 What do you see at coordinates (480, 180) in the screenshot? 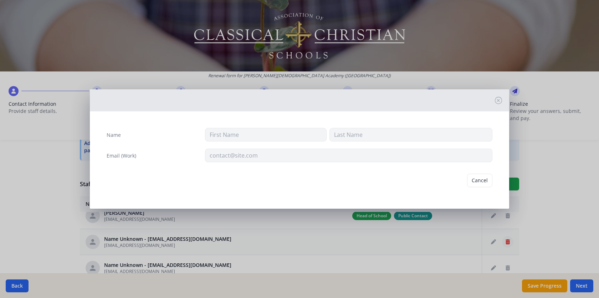
I see `button: Cancel` at bounding box center [480, 180].